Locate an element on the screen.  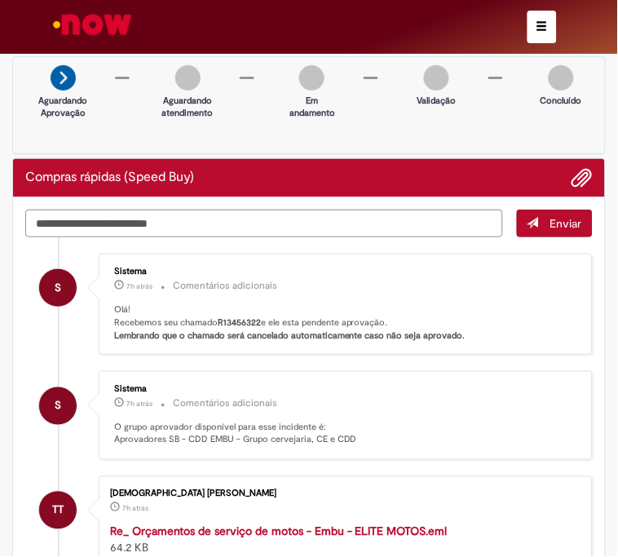
b: R13456322 is located at coordinates (239, 322).